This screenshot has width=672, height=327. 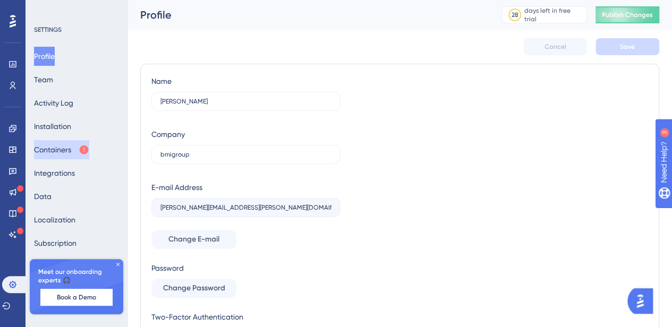 What do you see at coordinates (53, 126) in the screenshot?
I see `button: Installation` at bounding box center [53, 126].